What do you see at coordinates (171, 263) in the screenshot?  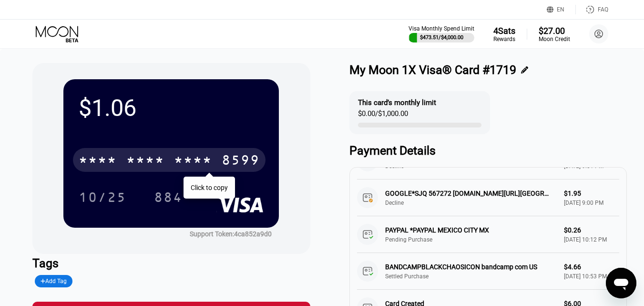 I see `div: Tags` at bounding box center [171, 263].